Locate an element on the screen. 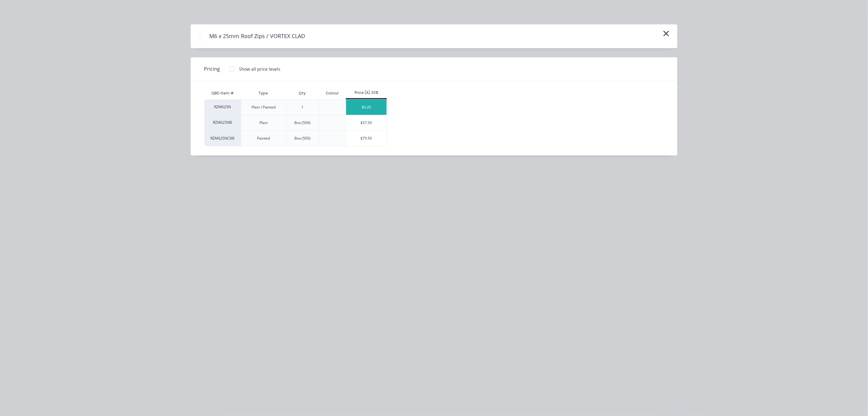 This screenshot has width=868, height=416. div: QBO Item # is located at coordinates (223, 93).